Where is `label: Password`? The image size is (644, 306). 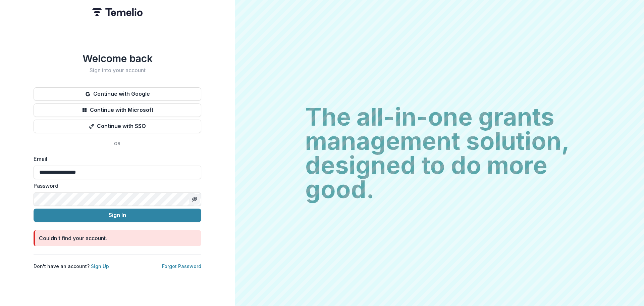 label: Password is located at coordinates (115, 186).